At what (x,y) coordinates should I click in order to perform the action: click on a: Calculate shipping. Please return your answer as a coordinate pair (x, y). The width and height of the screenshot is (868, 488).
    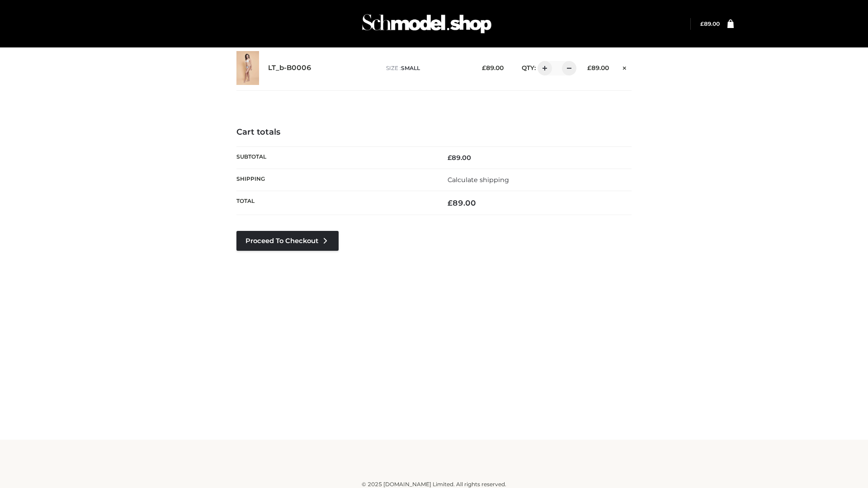
    Looking at the image, I should click on (478, 179).